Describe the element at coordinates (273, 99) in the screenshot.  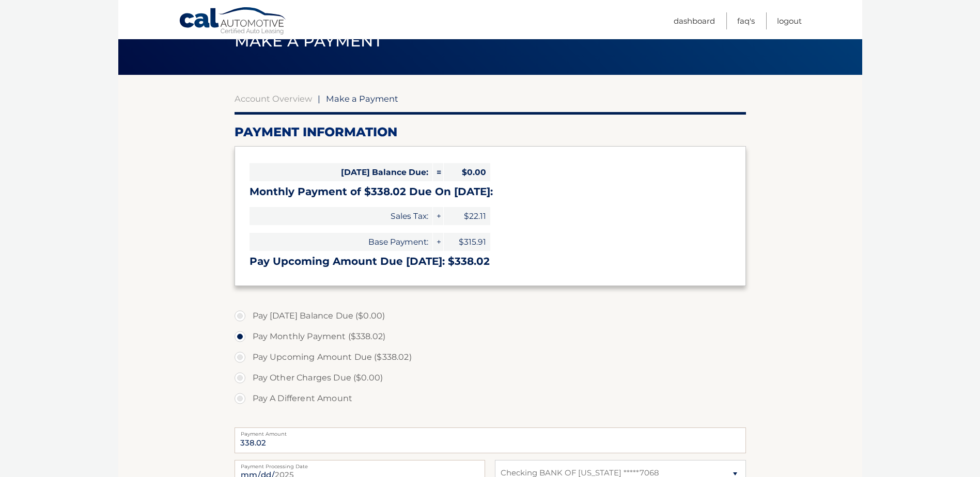
I see `a: Account Overview` at that location.